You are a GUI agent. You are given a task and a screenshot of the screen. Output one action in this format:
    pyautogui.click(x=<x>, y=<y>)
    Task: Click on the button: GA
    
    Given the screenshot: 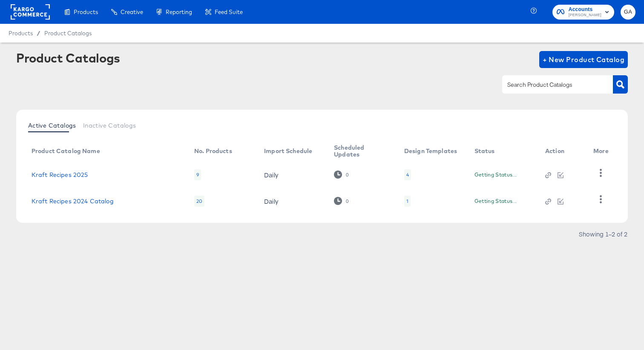 What is the action you would take?
    pyautogui.click(x=628, y=12)
    